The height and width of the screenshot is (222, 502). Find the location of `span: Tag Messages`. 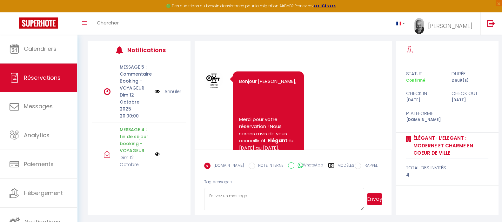

span: Tag Messages is located at coordinates (218, 182).